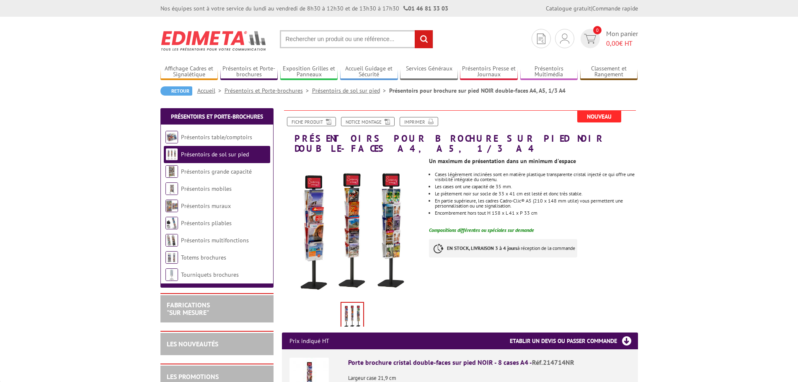  What do you see at coordinates (172, 137) in the screenshot?
I see `img: Présentoirs table/comptoirs` at bounding box center [172, 137].